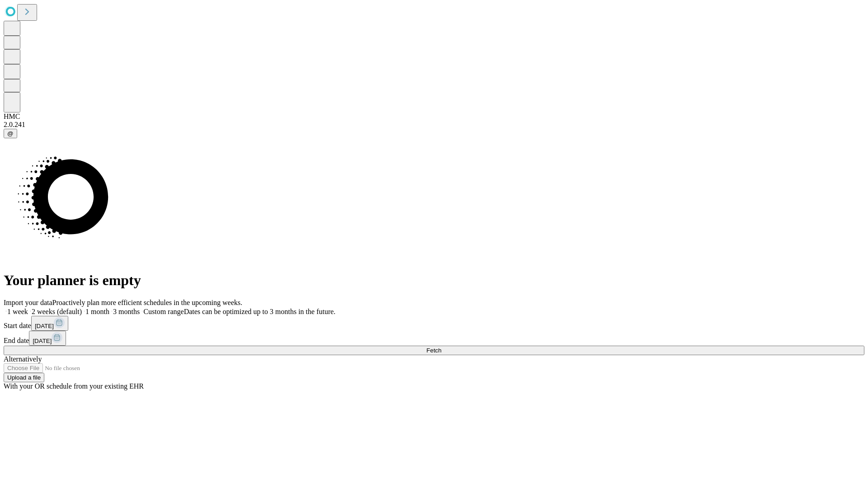 The image size is (868, 488). Describe the element at coordinates (434, 280) in the screenshot. I see `h1: Your planner is empty` at that location.